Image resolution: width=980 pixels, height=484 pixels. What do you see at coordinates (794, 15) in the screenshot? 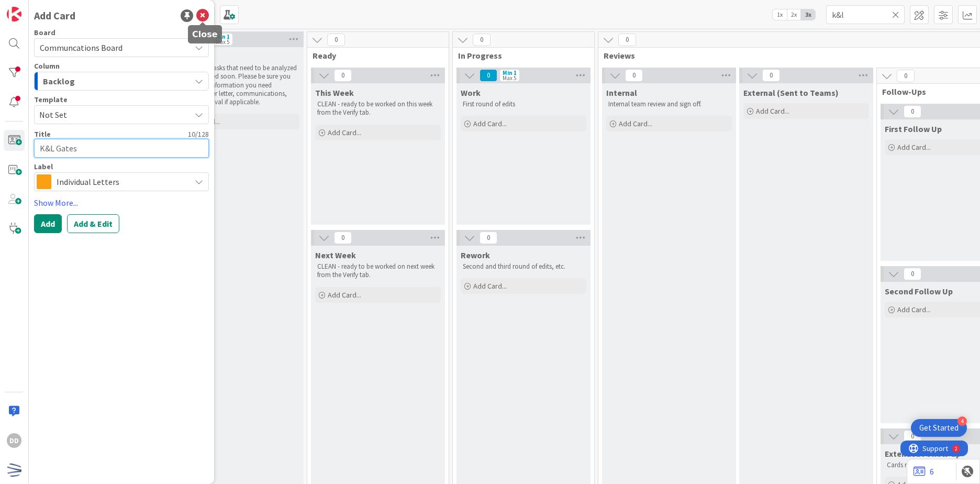
I see `span: 2x` at bounding box center [794, 15].